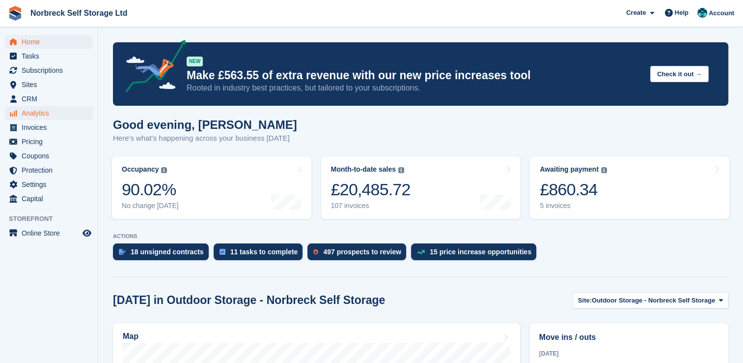  Describe the element at coordinates (682, 13) in the screenshot. I see `span: Help` at that location.